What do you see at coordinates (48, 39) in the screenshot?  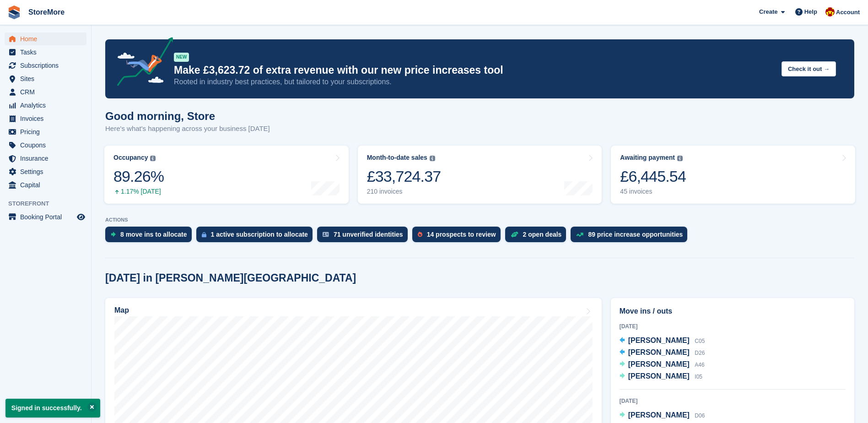 I see `span: Home` at bounding box center [48, 39].